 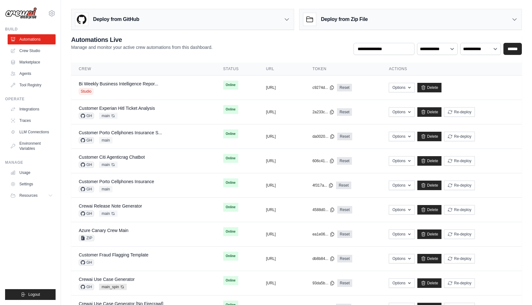 What do you see at coordinates (143, 69) in the screenshot?
I see `th: Crew` at bounding box center [143, 69].